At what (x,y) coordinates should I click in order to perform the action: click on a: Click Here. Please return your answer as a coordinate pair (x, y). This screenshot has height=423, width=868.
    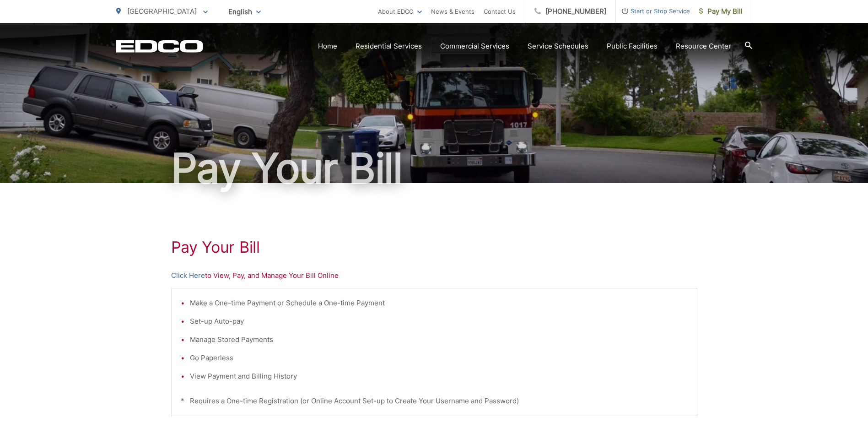
    Looking at the image, I should click on (188, 276).